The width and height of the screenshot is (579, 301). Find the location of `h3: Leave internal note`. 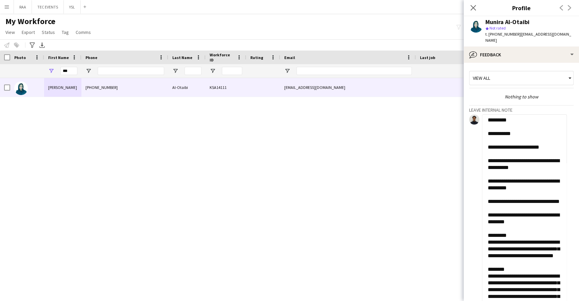

h3: Leave internal note is located at coordinates (522, 110).